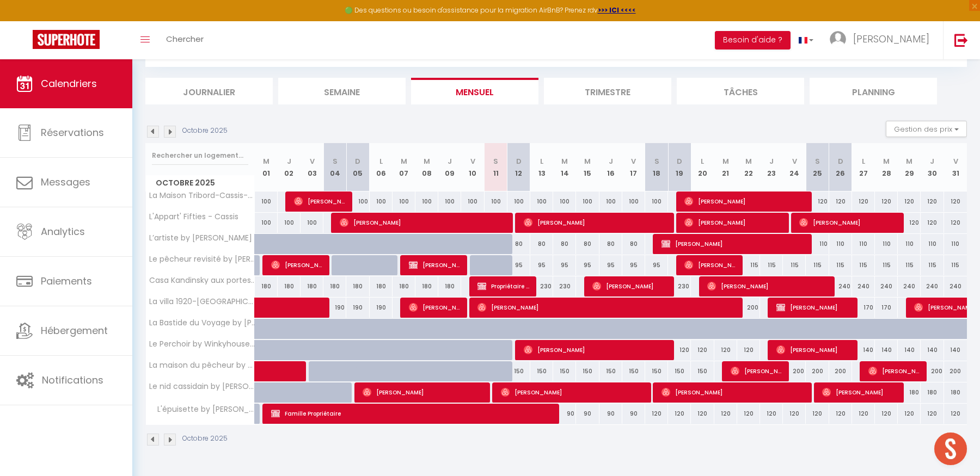 The image size is (980, 476). What do you see at coordinates (617, 10) in the screenshot?
I see `strong: >>> ICI <<<<` at bounding box center [617, 10].